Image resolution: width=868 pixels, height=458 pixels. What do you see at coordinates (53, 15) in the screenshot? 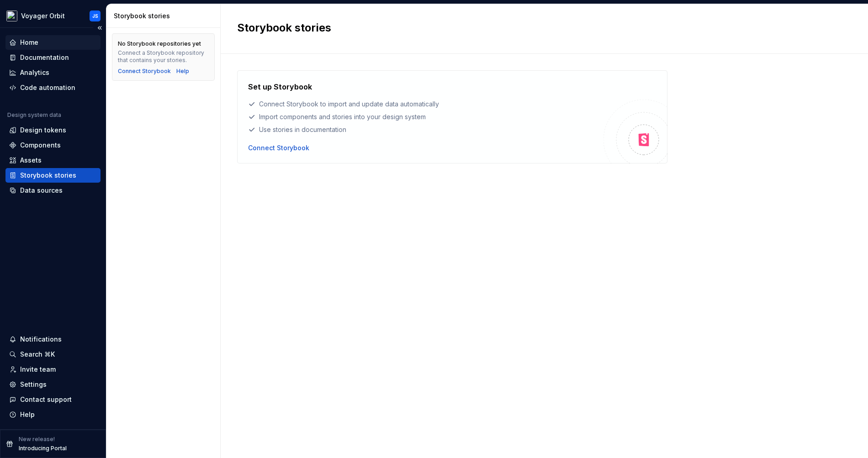
I see `button: Voyager OrbitJS` at bounding box center [53, 15].